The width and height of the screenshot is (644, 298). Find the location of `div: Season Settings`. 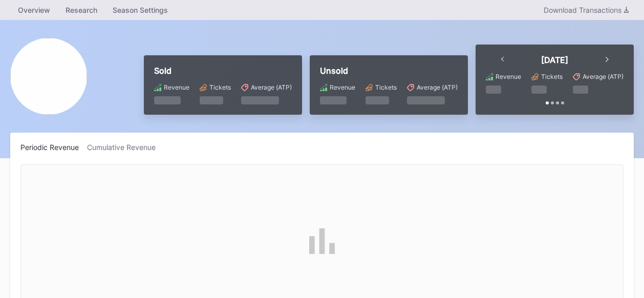

div: Season Settings is located at coordinates (140, 9).